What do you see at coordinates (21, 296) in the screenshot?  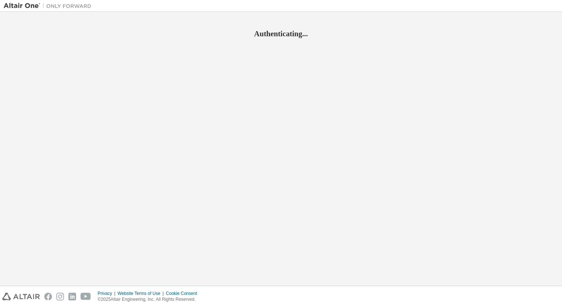 I see `img: altair_logo.svg` at bounding box center [21, 296].